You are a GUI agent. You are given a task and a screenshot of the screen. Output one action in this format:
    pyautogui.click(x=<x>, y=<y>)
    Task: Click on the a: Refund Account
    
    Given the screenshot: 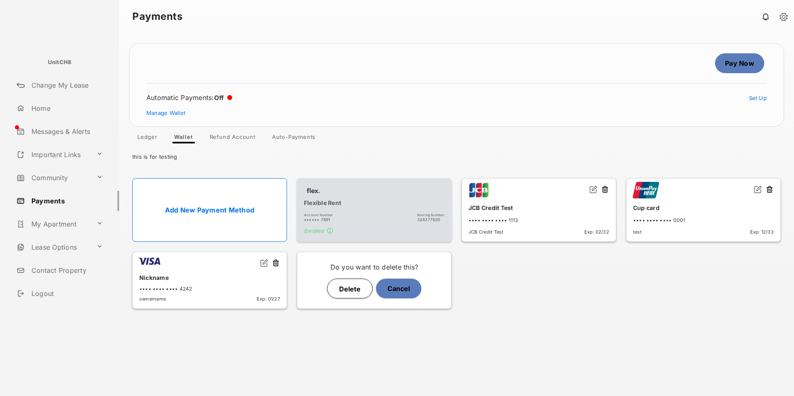 What is the action you would take?
    pyautogui.click(x=232, y=139)
    